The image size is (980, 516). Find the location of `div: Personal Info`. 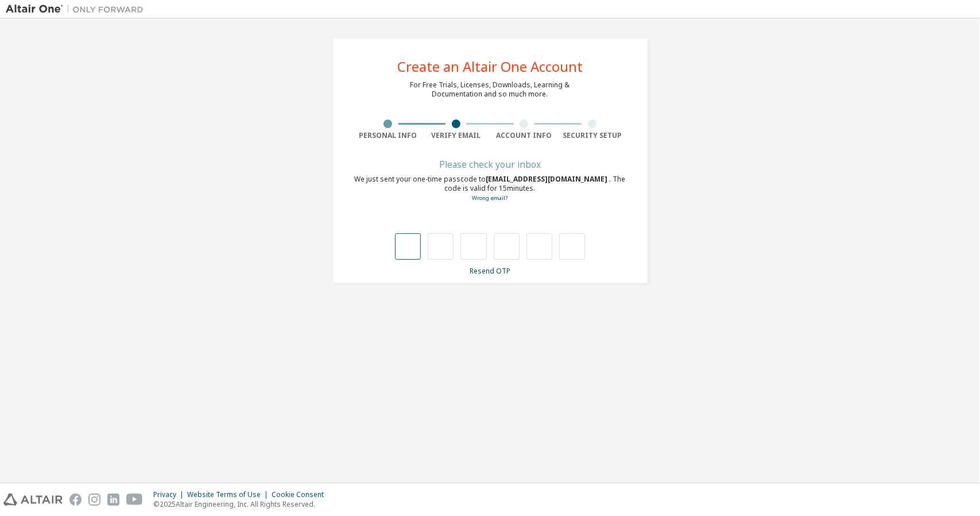

div: Personal Info is located at coordinates (388, 135).